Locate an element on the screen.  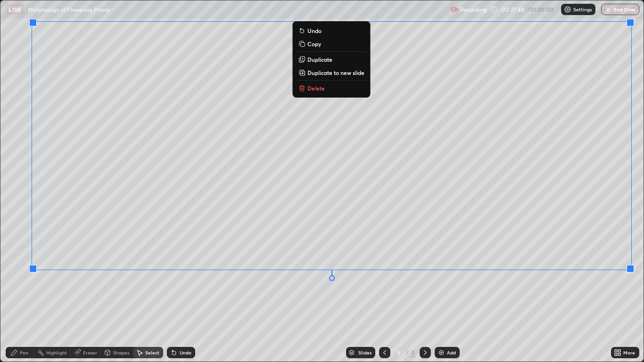
button: Copy is located at coordinates (331, 44).